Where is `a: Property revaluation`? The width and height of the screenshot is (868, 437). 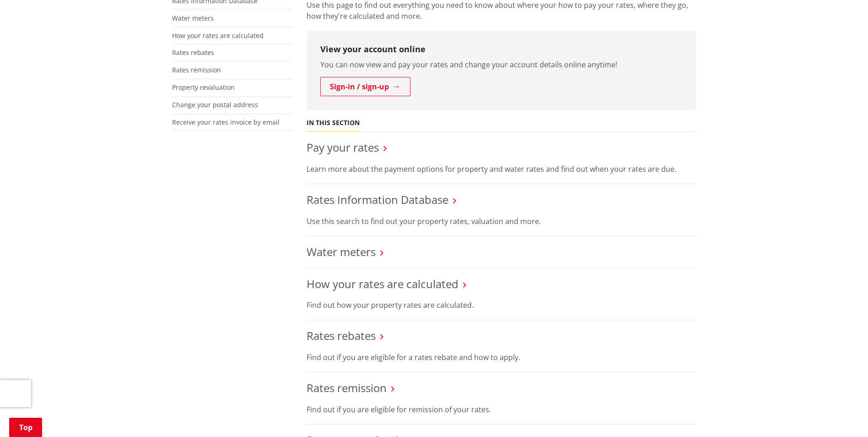 a: Property revaluation is located at coordinates (203, 87).